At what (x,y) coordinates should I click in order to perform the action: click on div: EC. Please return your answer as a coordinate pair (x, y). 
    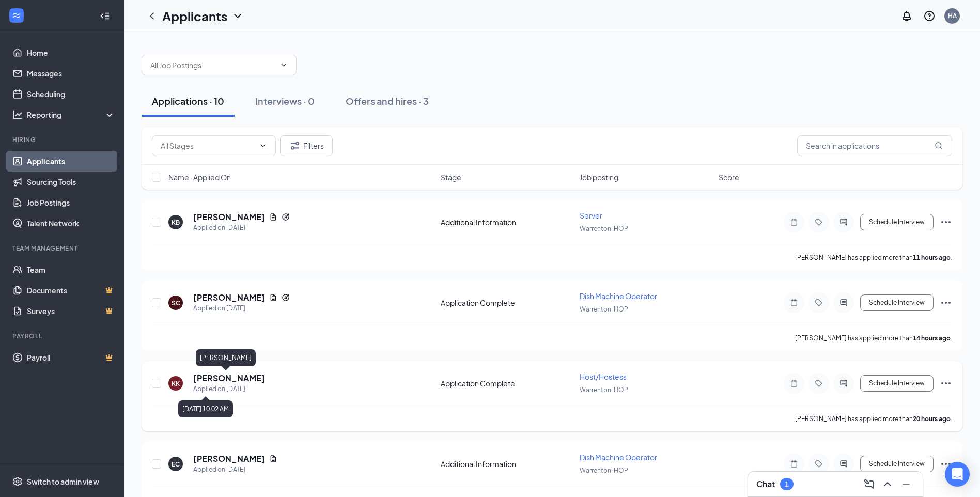
    Looking at the image, I should click on (176, 464).